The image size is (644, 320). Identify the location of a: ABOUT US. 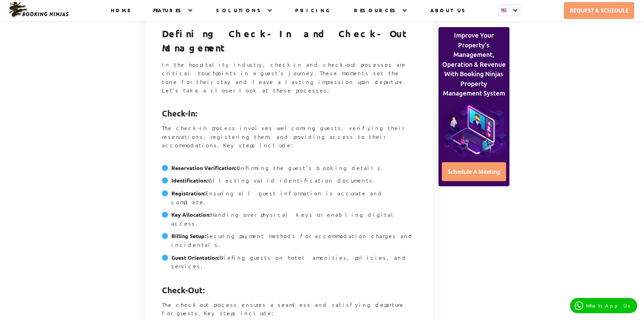
(449, 13).